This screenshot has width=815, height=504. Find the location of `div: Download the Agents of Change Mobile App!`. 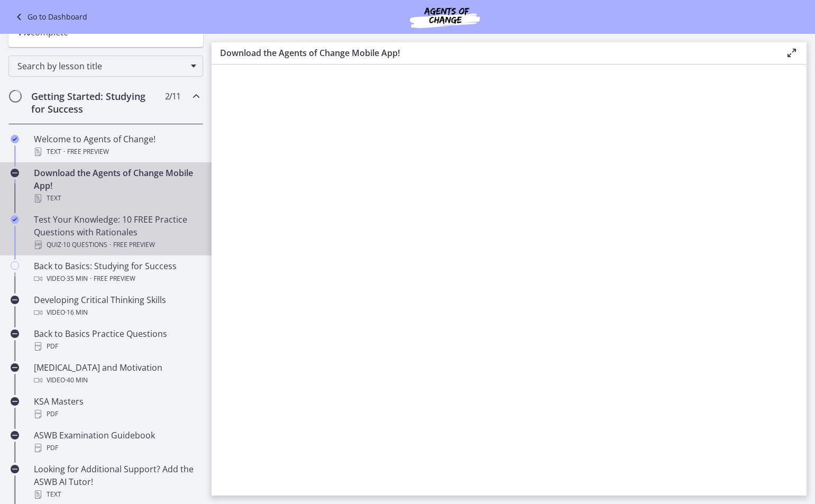

div: Download the Agents of Change Mobile App! is located at coordinates (117, 185).